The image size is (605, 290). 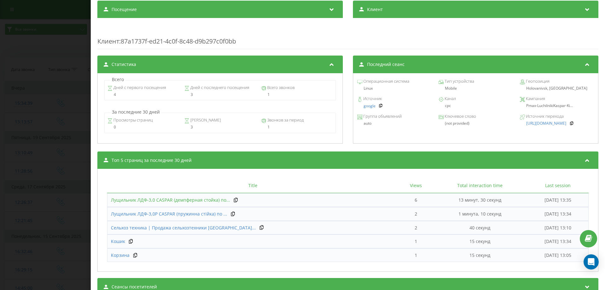 What do you see at coordinates (459, 81) in the screenshot?
I see `span: Тип устройства` at bounding box center [459, 81].